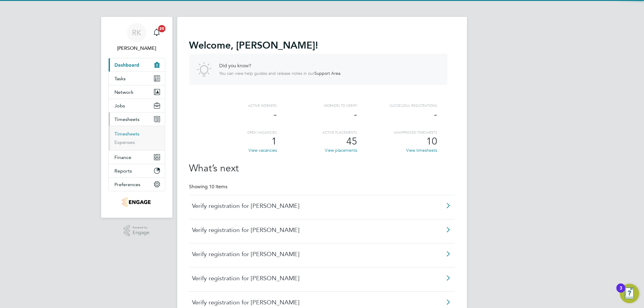 This screenshot has width=644, height=308. What do you see at coordinates (328, 73) in the screenshot?
I see `a: Support Area` at bounding box center [328, 73].